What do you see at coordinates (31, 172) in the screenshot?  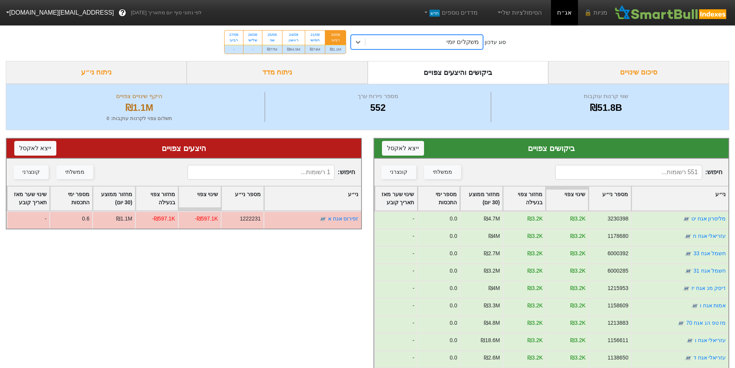 I see `button: קונצרני` at bounding box center [31, 172].